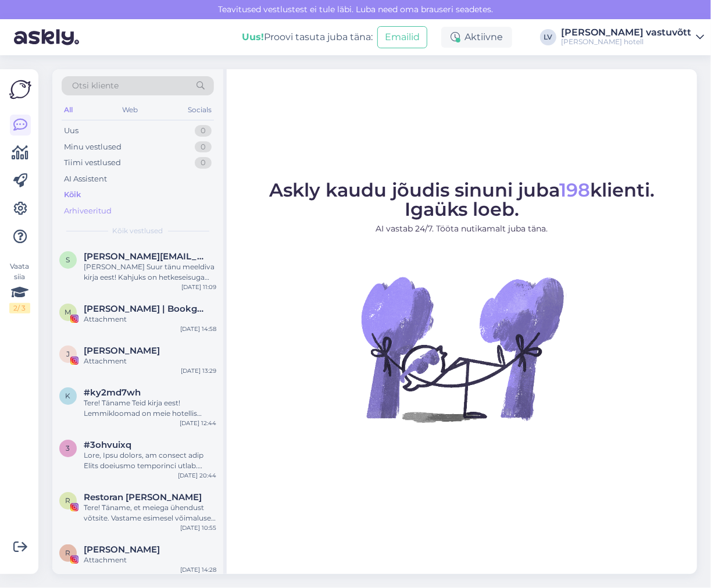 This screenshot has width=711, height=588. Describe the element at coordinates (199, 110) in the screenshot. I see `div: Socials` at that location.